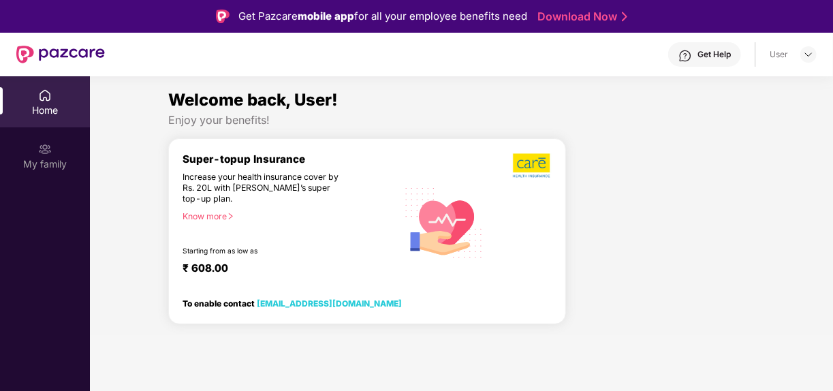 This screenshot has height=391, width=833. What do you see at coordinates (532, 165) in the screenshot?
I see `img: b5dec4f62d2307b9de63beb79f102df3.png` at bounding box center [532, 165].